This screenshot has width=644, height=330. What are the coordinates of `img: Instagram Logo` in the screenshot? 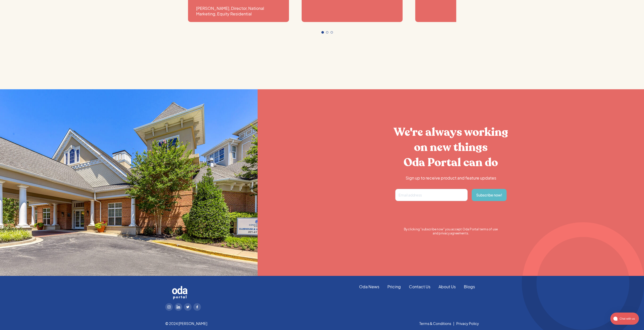 It's located at (169, 307).